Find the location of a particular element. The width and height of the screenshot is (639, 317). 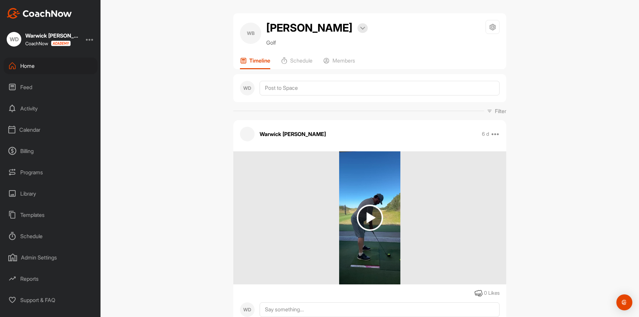

img: CoachNow acadmey is located at coordinates (61, 43).